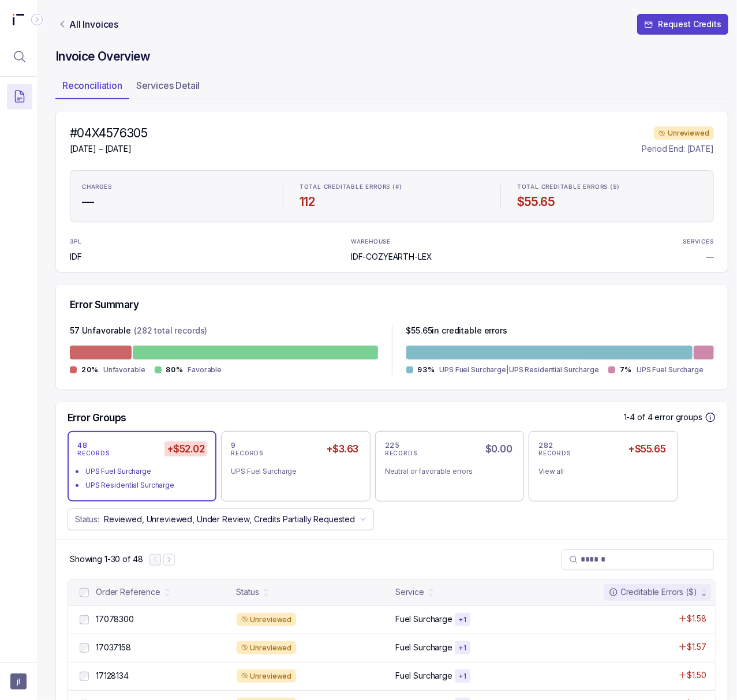 This screenshot has width=737, height=700. I want to click on p: 17078300, so click(114, 618).